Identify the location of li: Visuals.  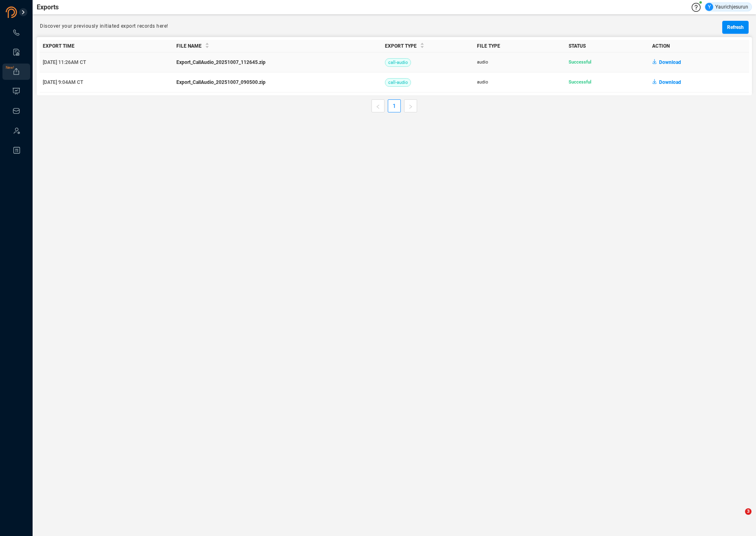
(17, 91).